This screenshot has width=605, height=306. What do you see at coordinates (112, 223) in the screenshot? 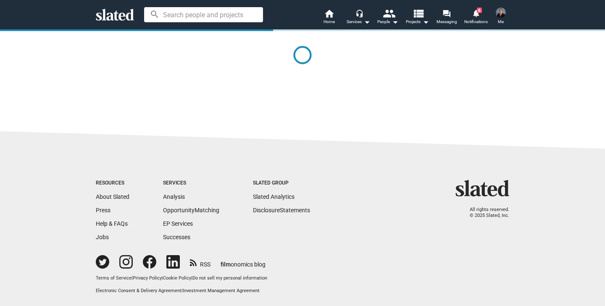
I see `a: Help & FAQs` at bounding box center [112, 223].